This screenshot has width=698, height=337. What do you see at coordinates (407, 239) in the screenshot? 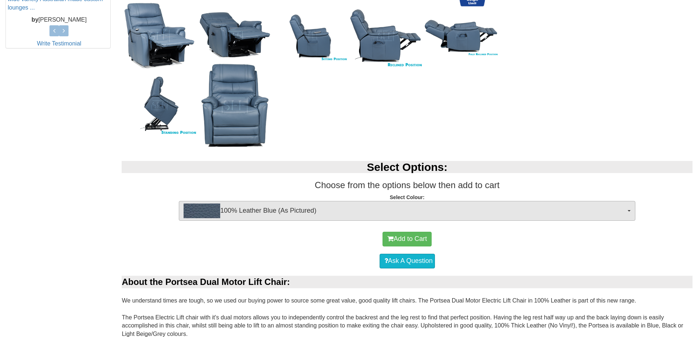
I see `button: Add to Cart` at bounding box center [407, 239].